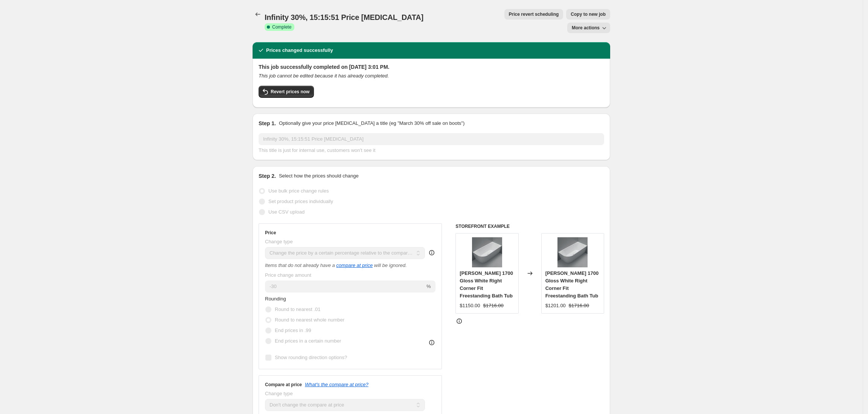  I want to click on span: Show rounding direction options?, so click(311, 357).